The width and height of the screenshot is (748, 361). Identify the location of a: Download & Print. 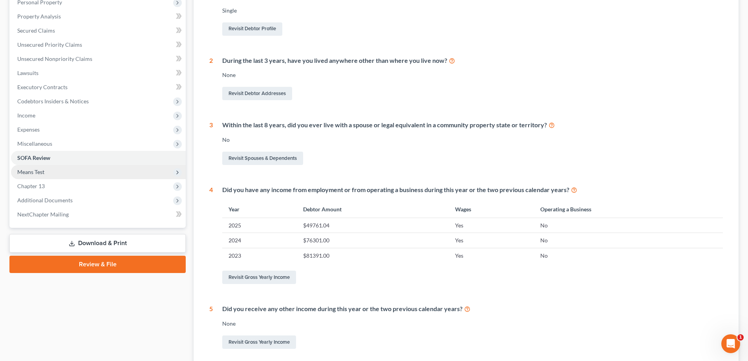
(97, 243).